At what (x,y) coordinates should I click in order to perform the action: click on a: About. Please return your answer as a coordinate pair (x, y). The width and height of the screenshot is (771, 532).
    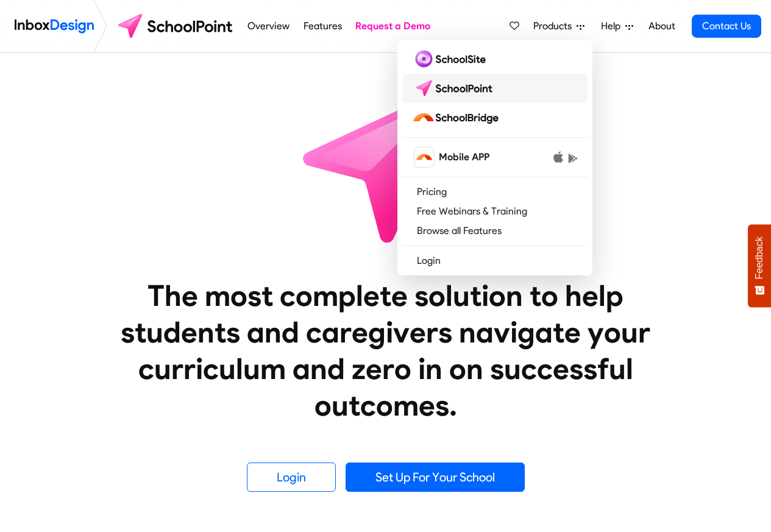
    Looking at the image, I should click on (661, 26).